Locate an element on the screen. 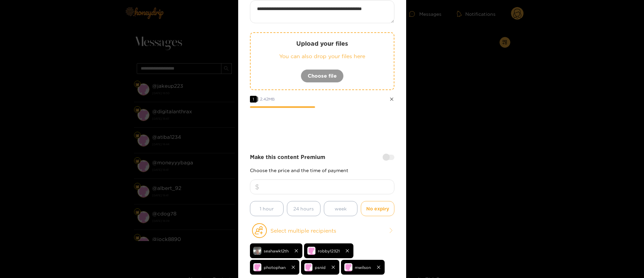 The height and width of the screenshot is (278, 644). span: mwilson is located at coordinates (363, 268).